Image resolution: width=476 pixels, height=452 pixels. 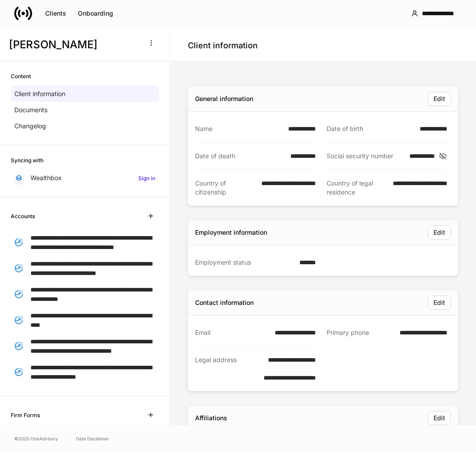 I want to click on a: Documents, so click(x=85, y=110).